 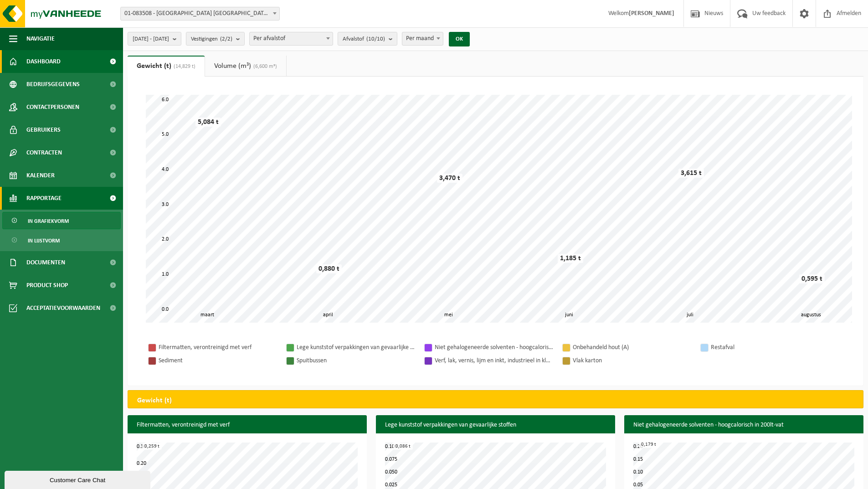 I want to click on div: 3,615 t, so click(x=691, y=173).